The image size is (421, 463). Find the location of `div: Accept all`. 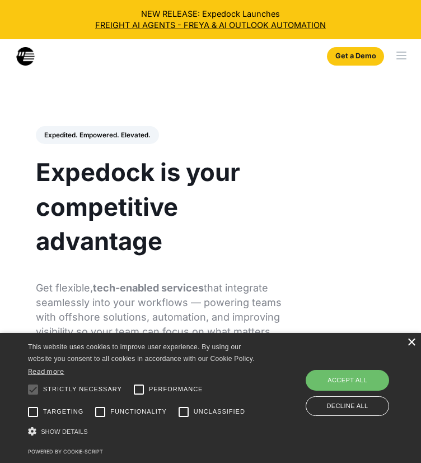

div: Accept all is located at coordinates (347, 380).